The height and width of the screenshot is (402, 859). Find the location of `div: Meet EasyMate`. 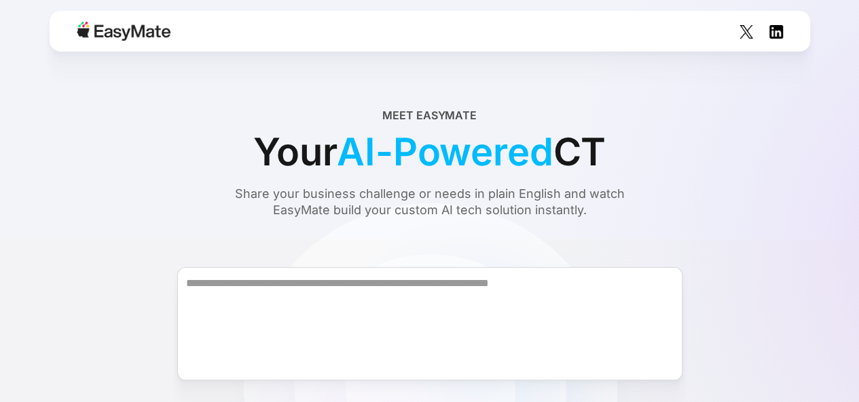

div: Meet EasyMate is located at coordinates (429, 115).